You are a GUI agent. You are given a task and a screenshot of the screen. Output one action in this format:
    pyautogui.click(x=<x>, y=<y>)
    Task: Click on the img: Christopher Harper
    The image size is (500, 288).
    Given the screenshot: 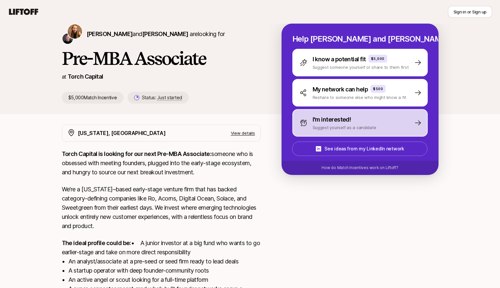 What is the action you would take?
    pyautogui.click(x=68, y=39)
    